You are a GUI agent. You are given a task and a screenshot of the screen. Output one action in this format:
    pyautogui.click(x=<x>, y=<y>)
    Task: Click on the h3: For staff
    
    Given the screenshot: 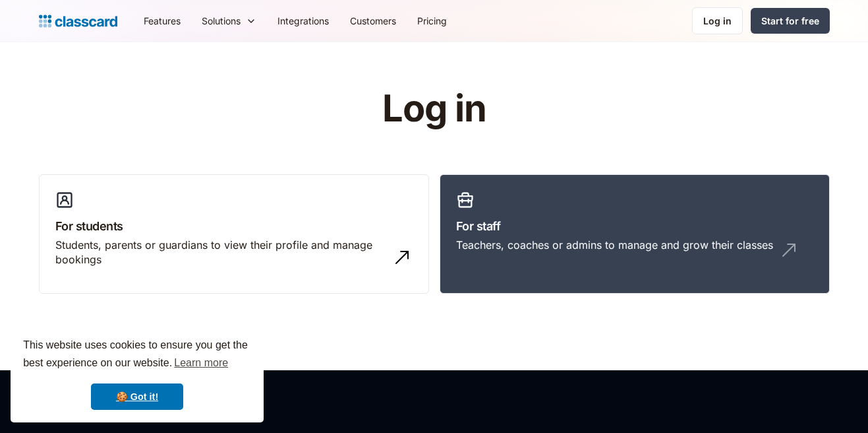 What is the action you would take?
    pyautogui.click(x=635, y=226)
    